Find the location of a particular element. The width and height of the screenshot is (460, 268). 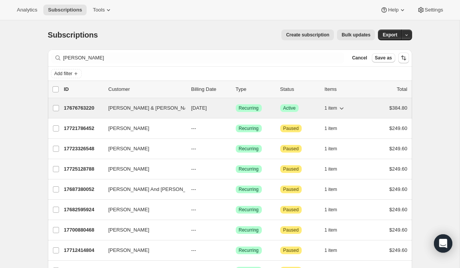

button: Export is located at coordinates (390, 35).